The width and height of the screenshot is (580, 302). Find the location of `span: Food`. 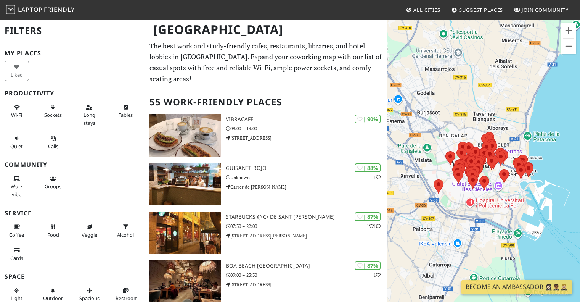

span: Food is located at coordinates (53, 235).